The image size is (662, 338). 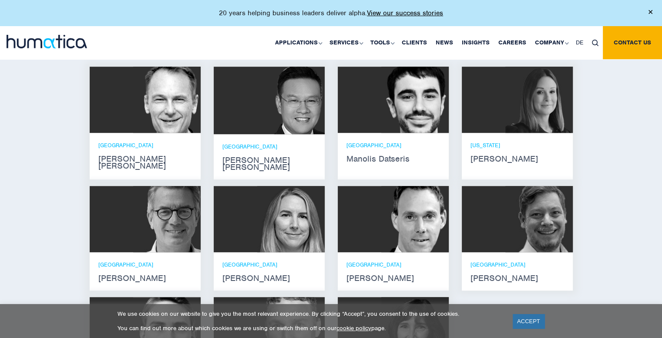 I want to click on img: Andreas Knobloch, so click(x=415, y=219).